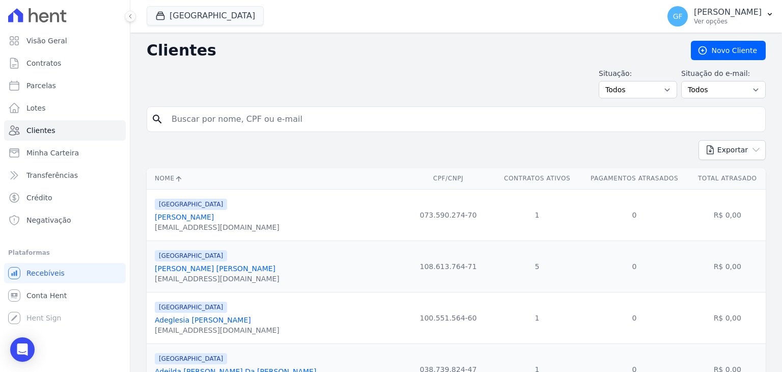  What do you see at coordinates (36, 108) in the screenshot?
I see `span: Lotes` at bounding box center [36, 108].